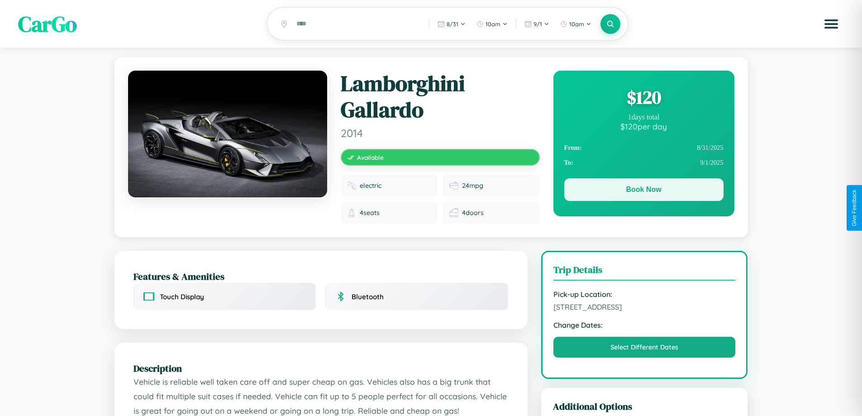 The width and height of the screenshot is (862, 416). Describe the element at coordinates (831, 24) in the screenshot. I see `button: Open menu` at that location.